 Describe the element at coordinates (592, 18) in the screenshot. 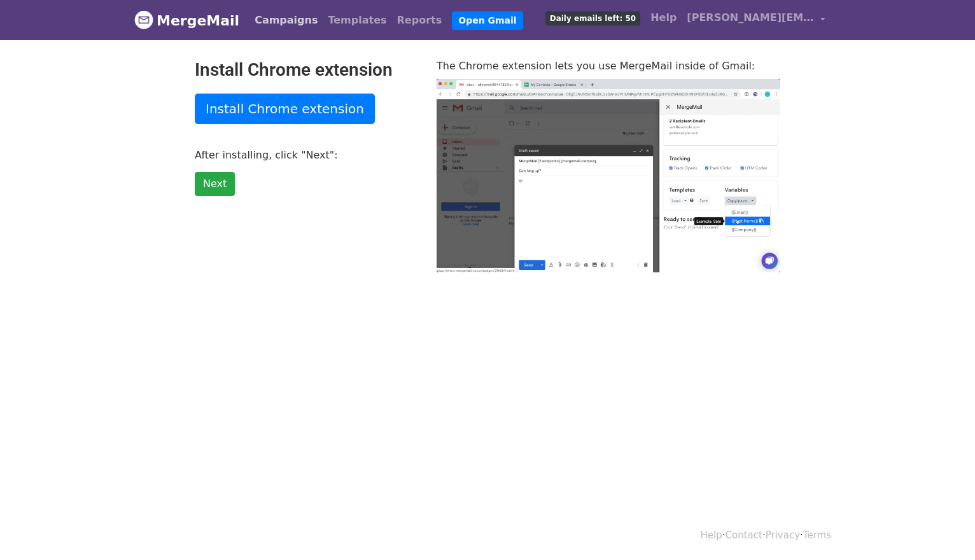

I see `a: Daily emails left: 50` at that location.